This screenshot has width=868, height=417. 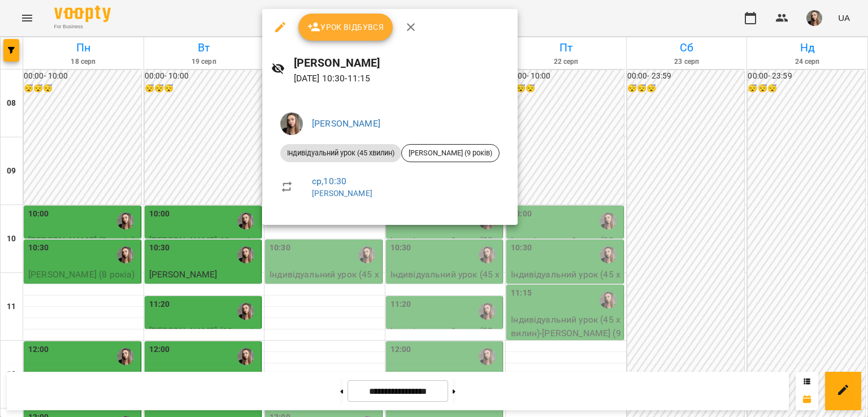 What do you see at coordinates (292, 123) in the screenshot?
I see `img: 6616469b542043e9b9ce361bc48015fd.jpeg` at bounding box center [292, 123].